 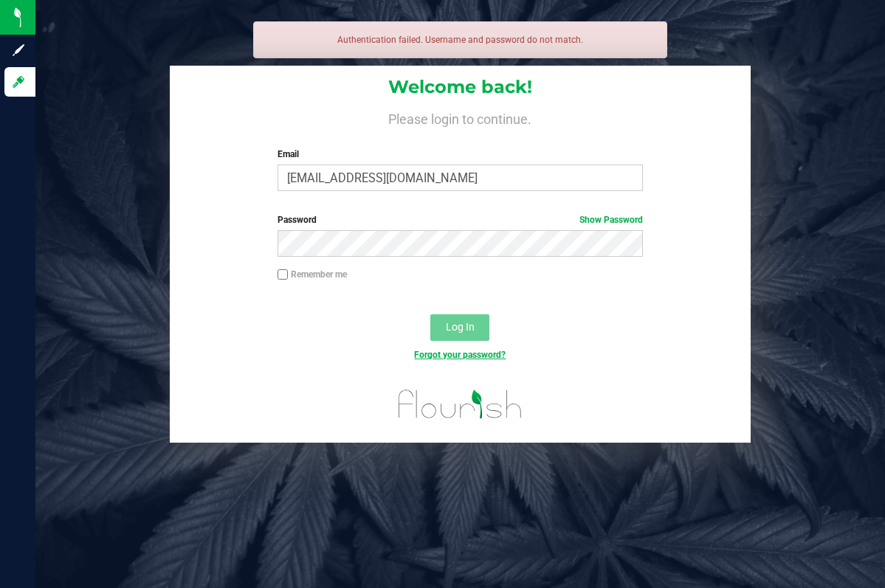 I want to click on inline-svg: Sign up, so click(x=19, y=50).